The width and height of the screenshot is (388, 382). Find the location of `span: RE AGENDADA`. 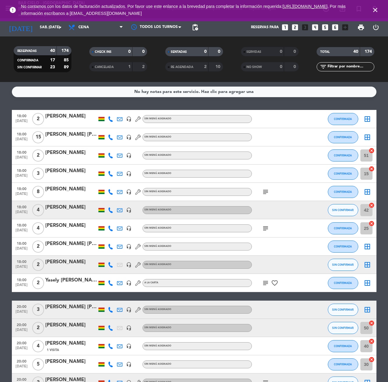

span: RE AGENDADA is located at coordinates (182, 67).